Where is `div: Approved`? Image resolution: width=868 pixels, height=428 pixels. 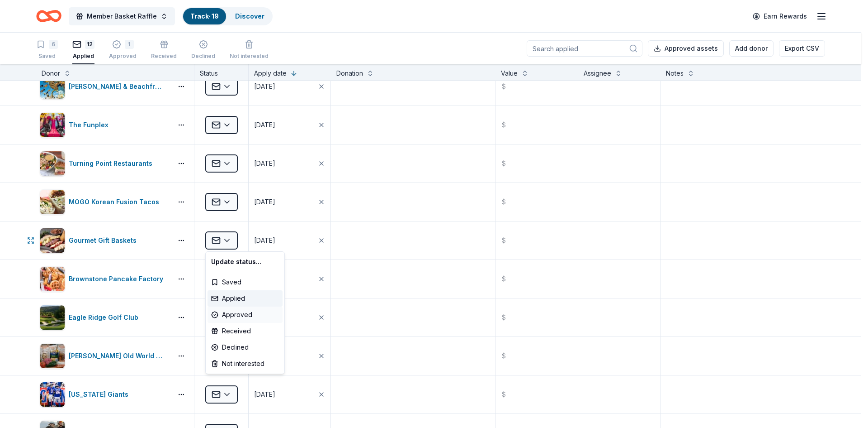 div: Approved is located at coordinates (245, 314).